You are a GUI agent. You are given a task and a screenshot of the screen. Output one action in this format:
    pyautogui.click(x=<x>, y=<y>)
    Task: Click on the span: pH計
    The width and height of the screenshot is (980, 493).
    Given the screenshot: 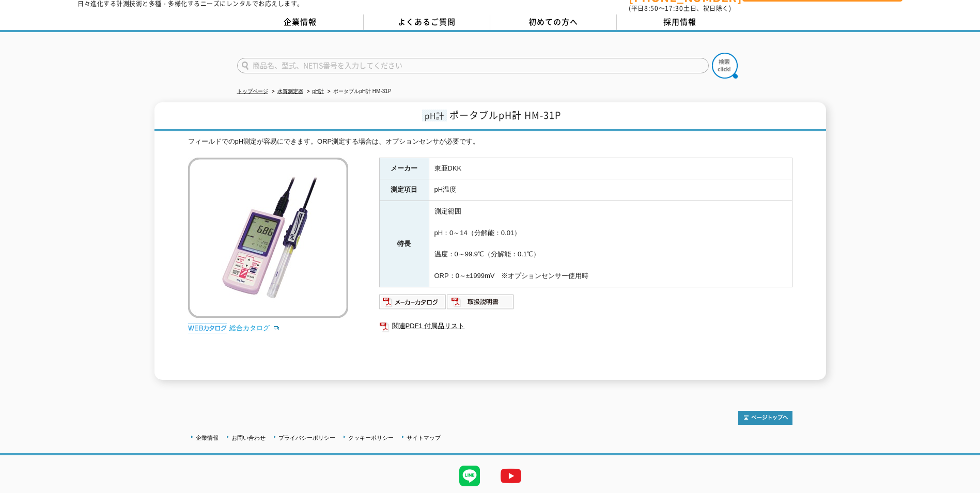 What is the action you would take?
    pyautogui.click(x=434, y=115)
    